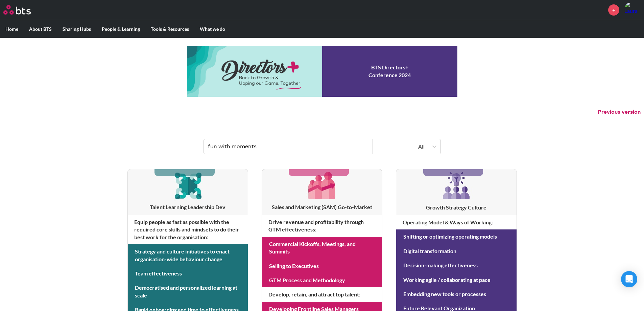  I want to click on div: All, so click(400, 146).